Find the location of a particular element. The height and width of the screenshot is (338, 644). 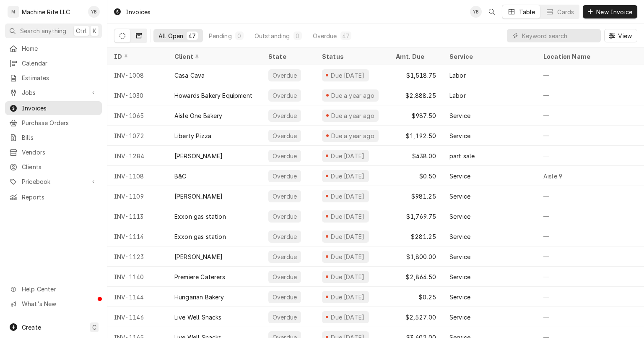

a: Home is located at coordinates (53, 48).